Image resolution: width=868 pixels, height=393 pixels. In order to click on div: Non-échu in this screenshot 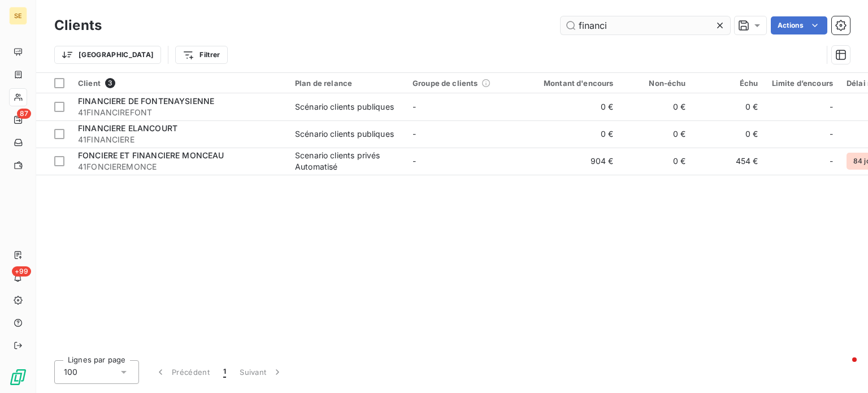, I will do `click(657, 83)`.